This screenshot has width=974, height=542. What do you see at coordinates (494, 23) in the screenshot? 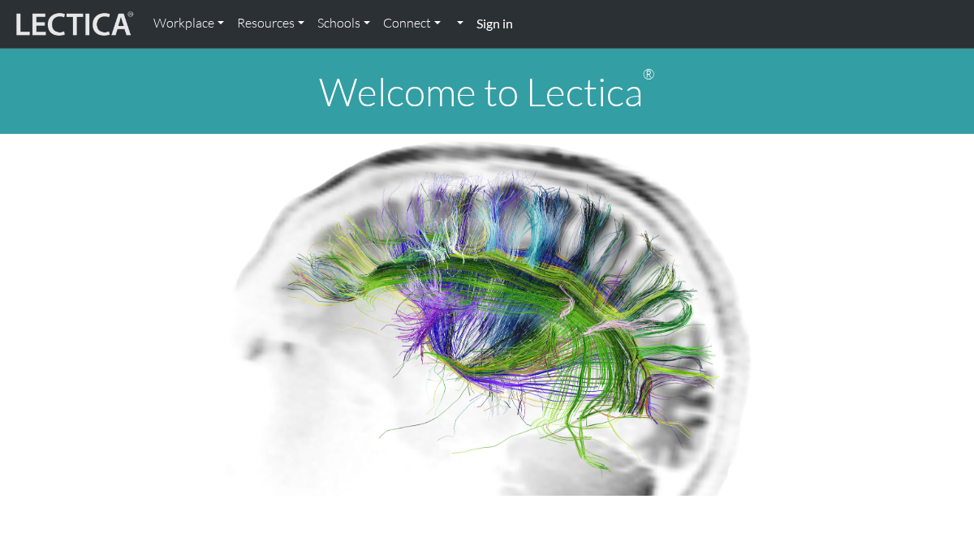
I see `strong: Sign in` at bounding box center [494, 23].